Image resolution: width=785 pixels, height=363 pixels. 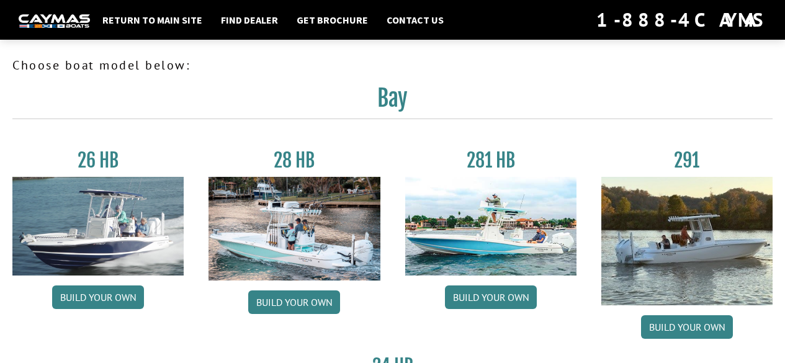 I want to click on h3: 28 HB, so click(x=294, y=160).